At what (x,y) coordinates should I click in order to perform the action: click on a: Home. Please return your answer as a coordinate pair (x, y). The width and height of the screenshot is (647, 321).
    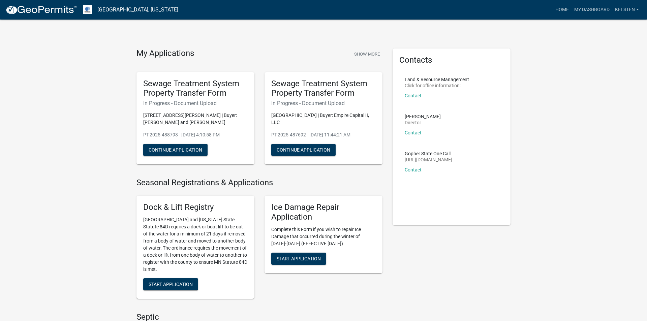
    Looking at the image, I should click on (562, 10).